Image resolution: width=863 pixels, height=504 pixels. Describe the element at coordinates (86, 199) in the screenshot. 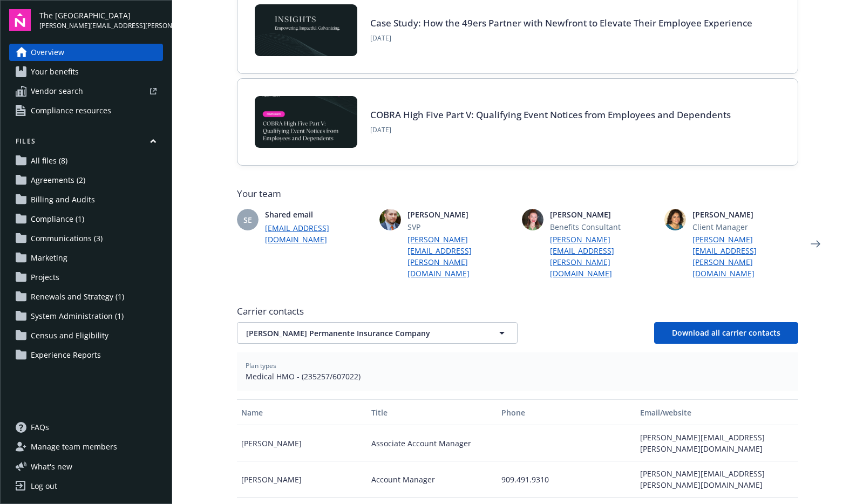

I see `a: Billing and Audits` at that location.